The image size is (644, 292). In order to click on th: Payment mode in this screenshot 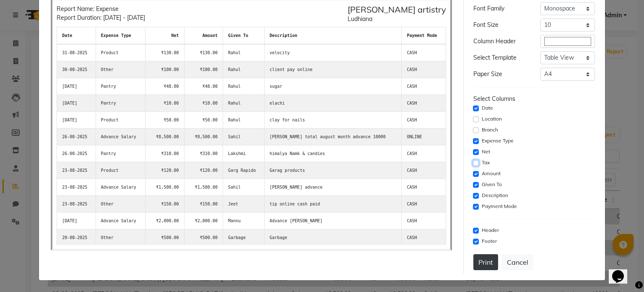, I will do `click(424, 36)`.